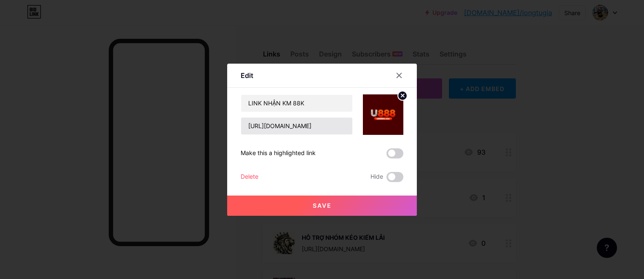  I want to click on input: URL, so click(297, 126).